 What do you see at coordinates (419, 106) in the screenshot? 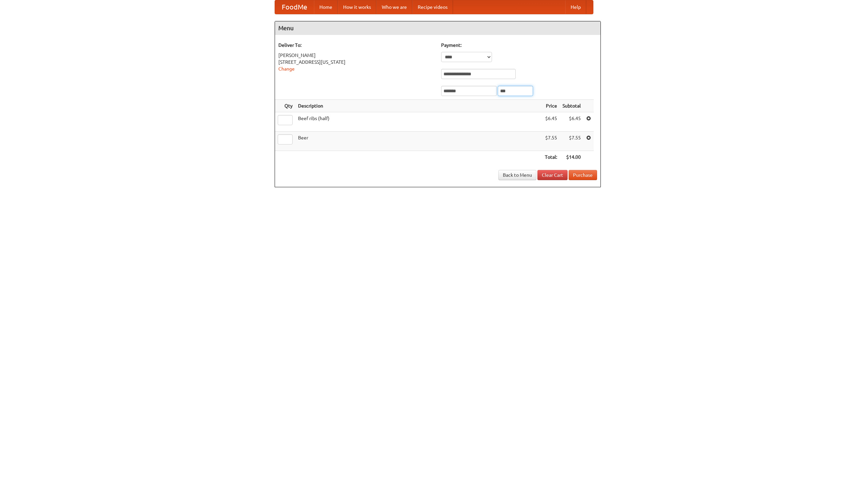
I see `th: Description` at bounding box center [419, 106].